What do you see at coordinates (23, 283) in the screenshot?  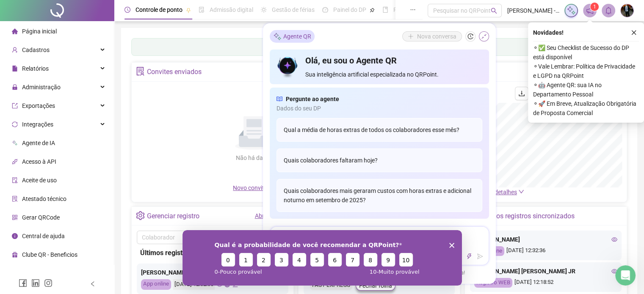 I see `span: facebook` at bounding box center [23, 283].